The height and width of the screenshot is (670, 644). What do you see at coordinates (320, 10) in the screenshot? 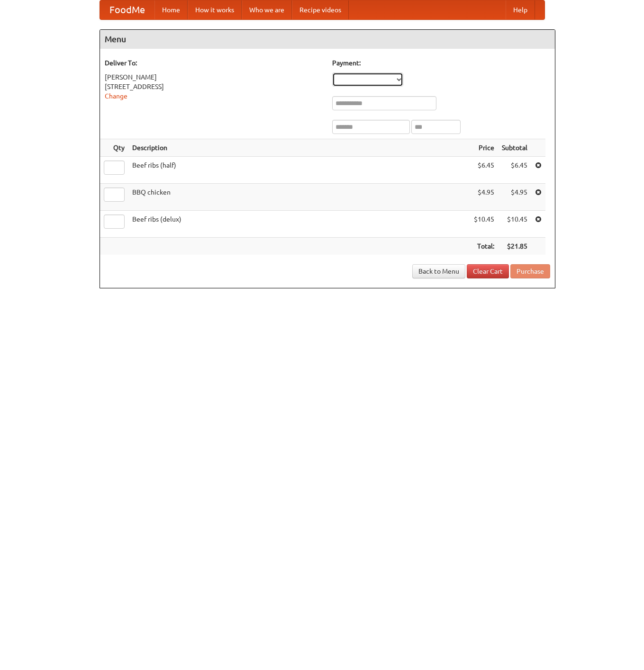
I see `a: Recipe videos` at bounding box center [320, 10].